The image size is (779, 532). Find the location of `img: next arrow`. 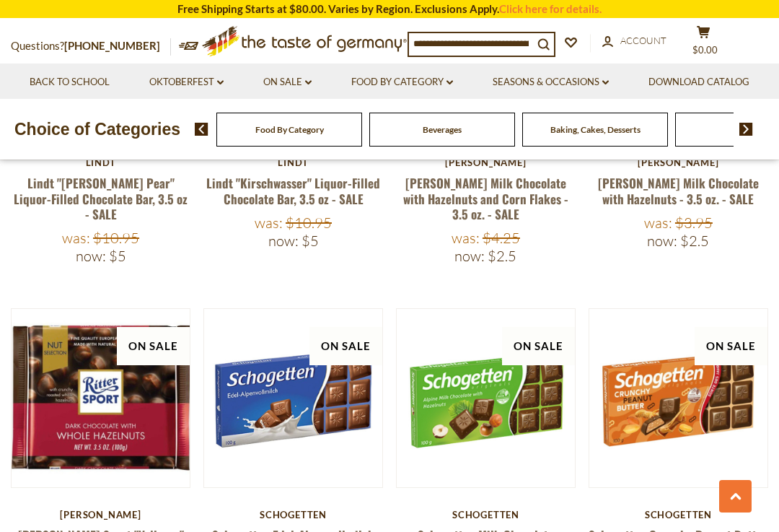

img: next arrow is located at coordinates (746, 129).